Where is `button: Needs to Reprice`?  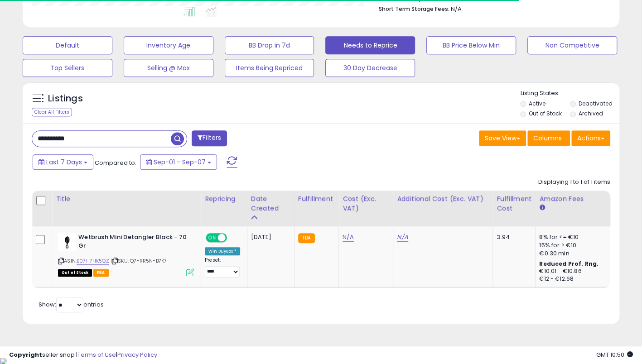 button: Needs to Reprice is located at coordinates (371, 46).